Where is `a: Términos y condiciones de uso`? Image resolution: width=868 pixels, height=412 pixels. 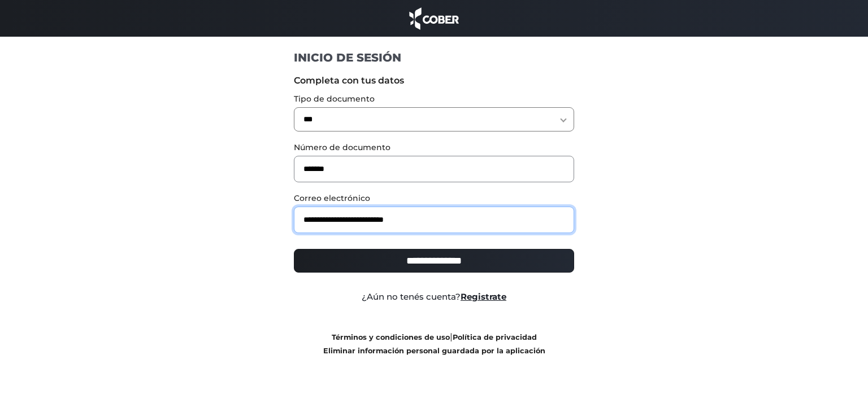 a: Términos y condiciones de uso is located at coordinates (390, 337).